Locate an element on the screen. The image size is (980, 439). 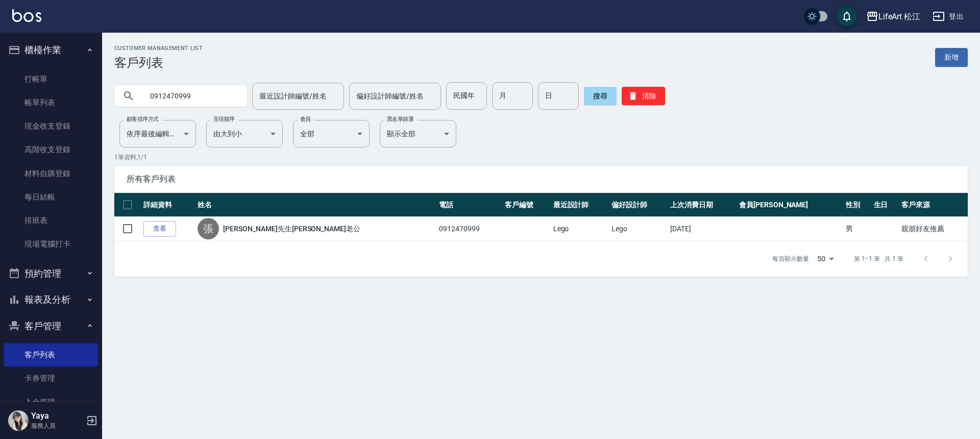
div: 由大到小 is located at coordinates (244, 134).